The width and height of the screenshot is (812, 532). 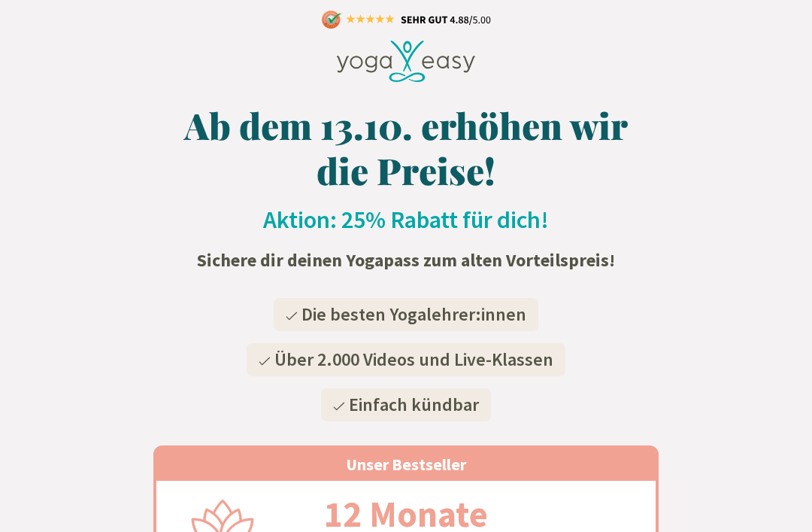 What do you see at coordinates (414, 404) in the screenshot?
I see `span: Einfach kündbar` at bounding box center [414, 404].